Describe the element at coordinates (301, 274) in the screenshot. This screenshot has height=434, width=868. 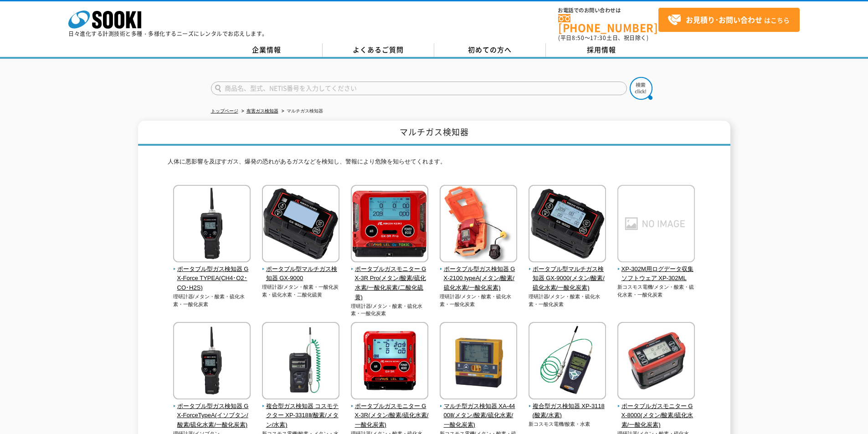
I see `span: ポータブル型マルチガス検知器 GX-9000` at that location.